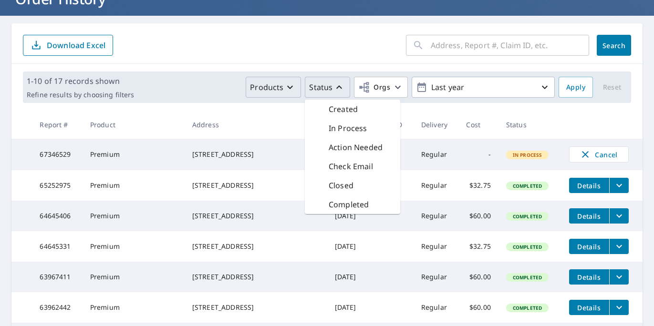 The width and height of the screenshot is (654, 326). I want to click on div: Closed, so click(352, 185).